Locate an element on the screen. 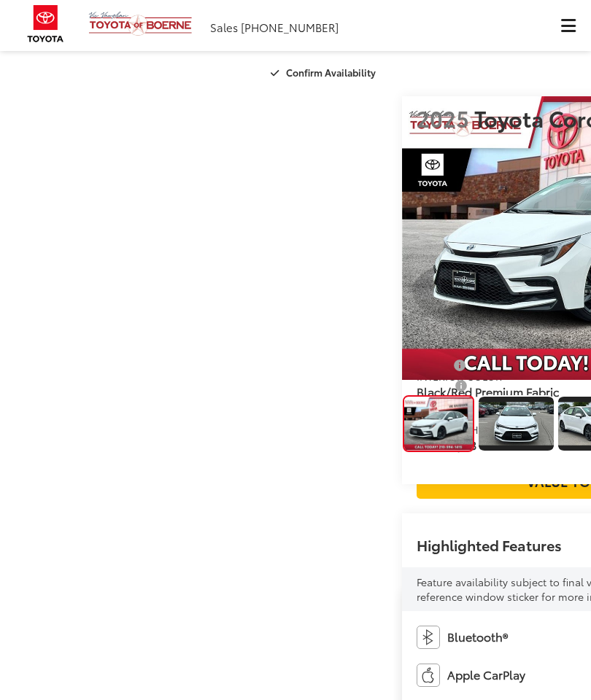 Image resolution: width=591 pixels, height=700 pixels. span: Sales is located at coordinates (224, 27).